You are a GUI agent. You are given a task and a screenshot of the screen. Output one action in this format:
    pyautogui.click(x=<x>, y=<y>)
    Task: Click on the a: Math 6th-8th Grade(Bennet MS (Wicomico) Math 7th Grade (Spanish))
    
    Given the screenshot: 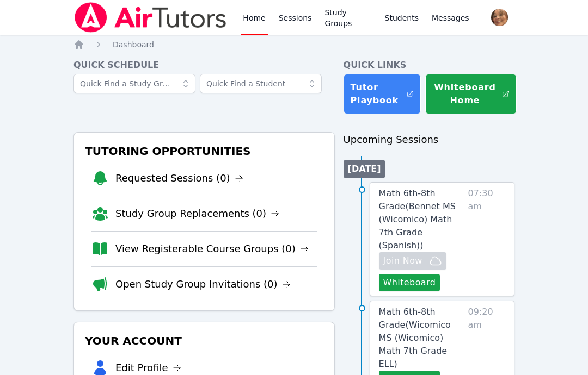 What is the action you would take?
    pyautogui.click(x=421, y=219)
    